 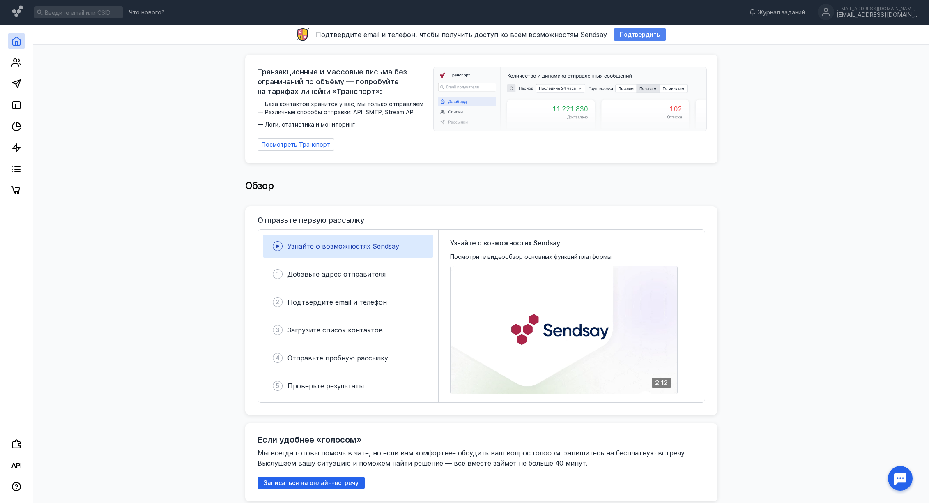 What do you see at coordinates (277, 302) in the screenshot?
I see `span: 2` at bounding box center [277, 302].